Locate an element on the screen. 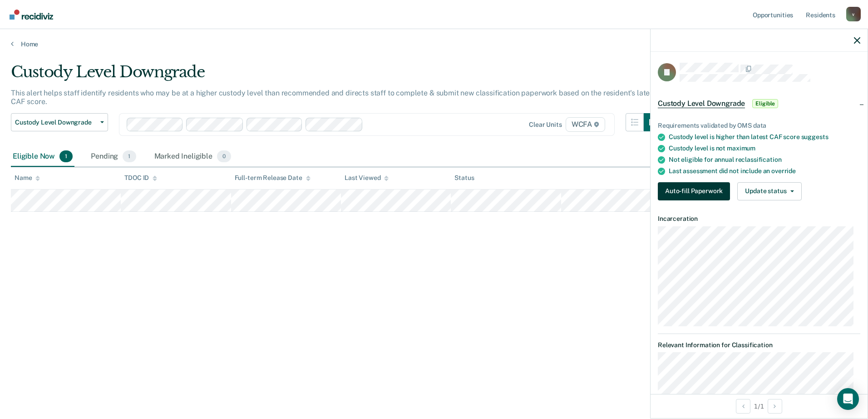 The image size is (868, 419). div: v is located at coordinates (853, 14).